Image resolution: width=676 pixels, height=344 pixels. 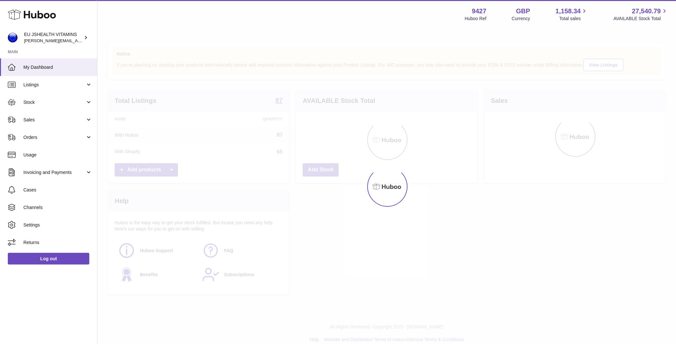 What do you see at coordinates (53, 38) in the screenshot?
I see `div: EU JSHEALTH VITAMINS` at bounding box center [53, 38].